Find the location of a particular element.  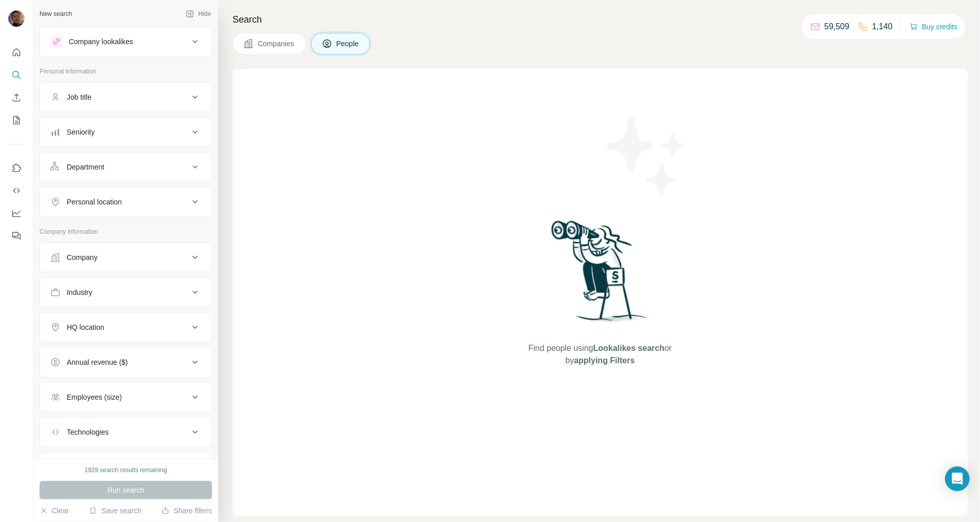

button: Industry is located at coordinates (126, 293).